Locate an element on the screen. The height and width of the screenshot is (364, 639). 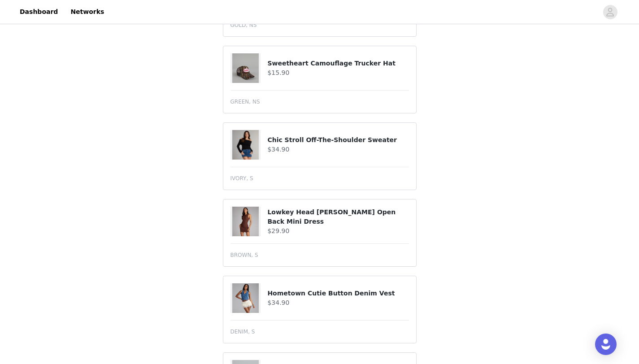
h4: Chic Stroll Off-The-Shoulder Sweater is located at coordinates (338, 140).